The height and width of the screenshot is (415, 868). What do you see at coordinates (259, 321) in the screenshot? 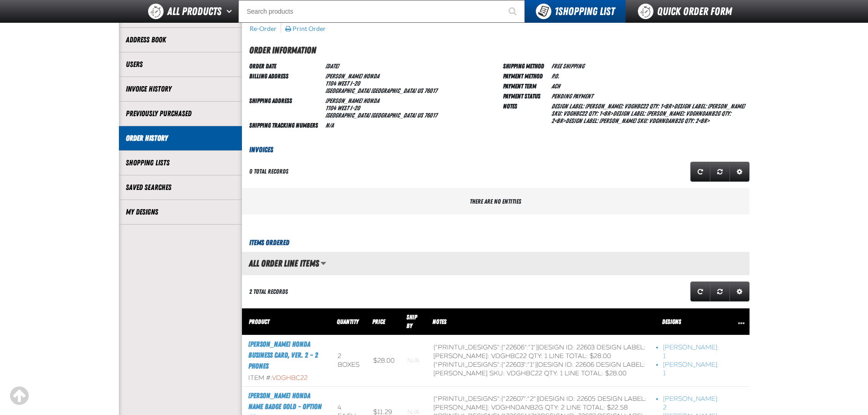
I see `span: Product` at bounding box center [259, 321].